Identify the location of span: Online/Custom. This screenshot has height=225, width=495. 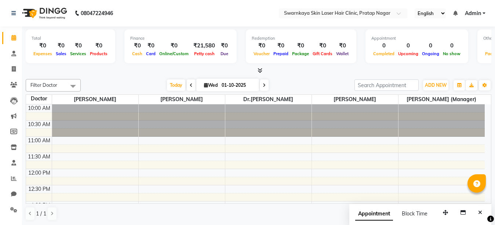
(174, 54).